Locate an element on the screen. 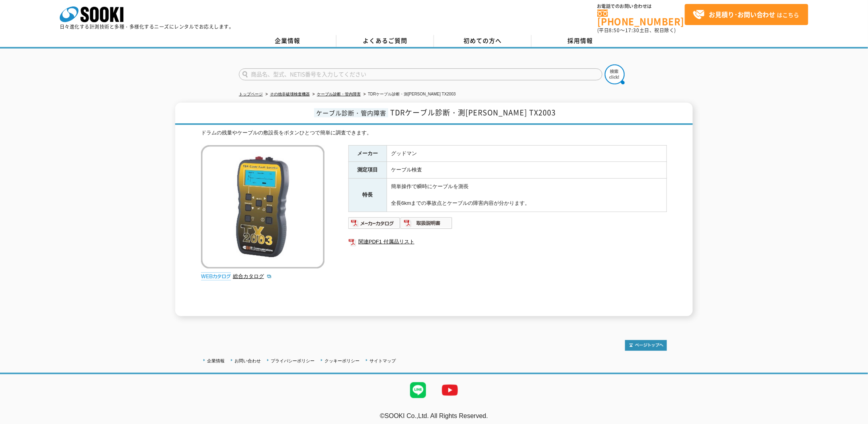 This screenshot has height=424, width=868. a: プライバシーポリシー is located at coordinates (292, 361).